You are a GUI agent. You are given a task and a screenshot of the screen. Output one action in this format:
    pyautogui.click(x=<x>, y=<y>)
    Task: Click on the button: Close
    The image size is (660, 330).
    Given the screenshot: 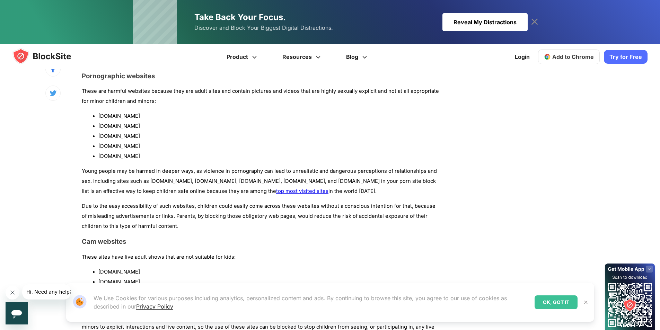 What is the action you would take?
    pyautogui.click(x=586, y=303)
    